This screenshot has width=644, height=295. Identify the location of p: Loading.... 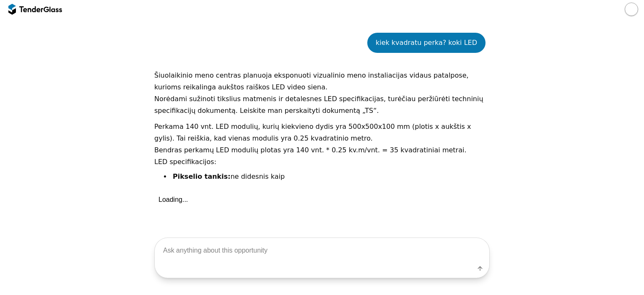
(173, 200).